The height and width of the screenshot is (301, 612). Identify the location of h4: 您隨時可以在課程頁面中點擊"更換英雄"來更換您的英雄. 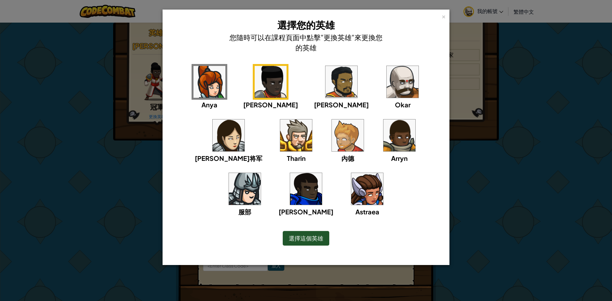
(306, 42).